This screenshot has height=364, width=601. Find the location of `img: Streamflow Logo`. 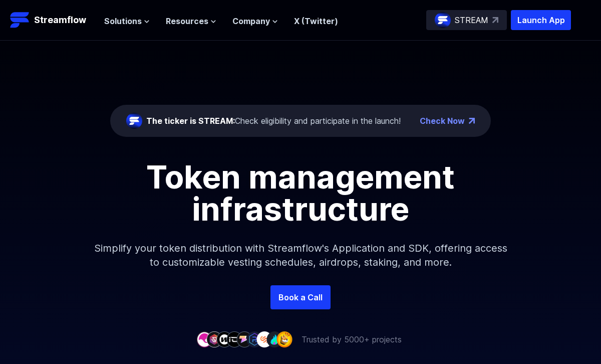

img: Streamflow Logo is located at coordinates (20, 20).